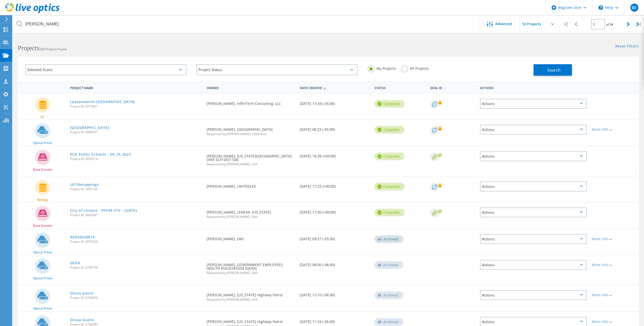 The height and width of the screenshot is (326, 644). What do you see at coordinates (136, 325) in the screenshot?
I see `span: Project ID: 2736907` at bounding box center [136, 325].